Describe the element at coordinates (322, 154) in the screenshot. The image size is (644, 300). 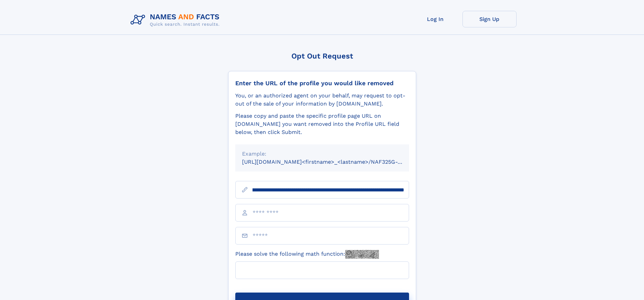
I see `div: Example:` at that location.